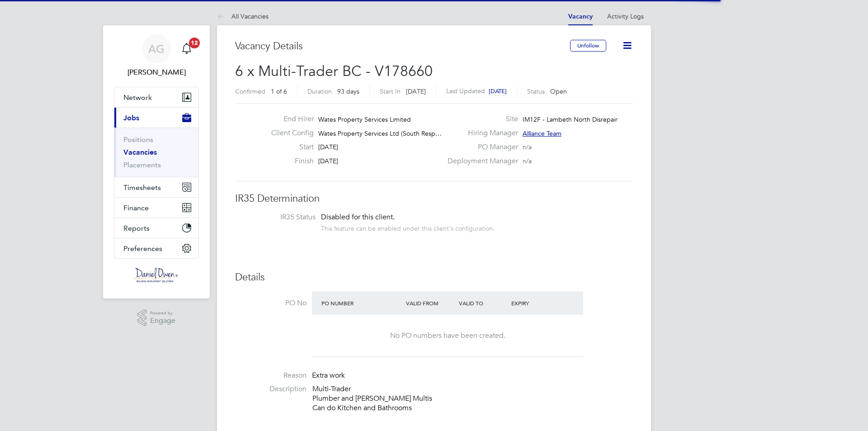  I want to click on label: PO No, so click(270, 303).